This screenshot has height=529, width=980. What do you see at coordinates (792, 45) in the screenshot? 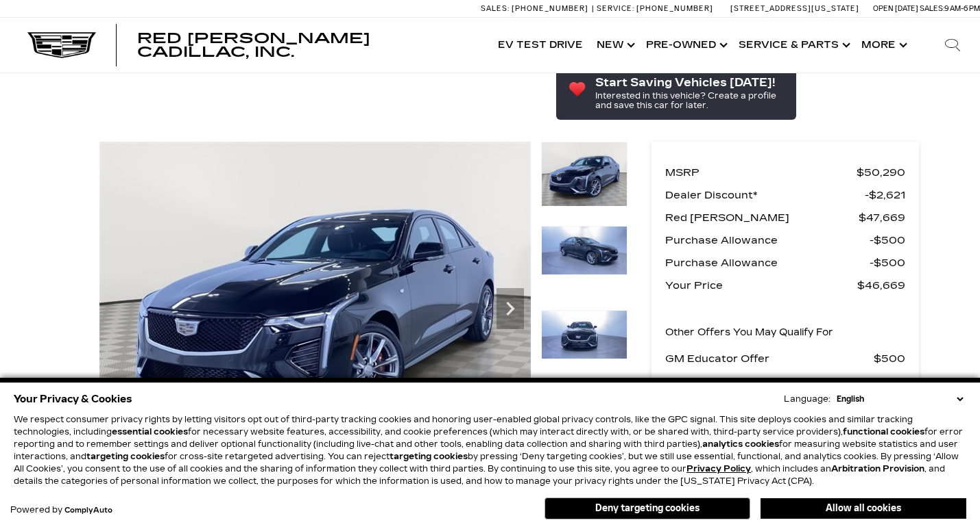
I see `a: Service & Parts` at bounding box center [792, 45].